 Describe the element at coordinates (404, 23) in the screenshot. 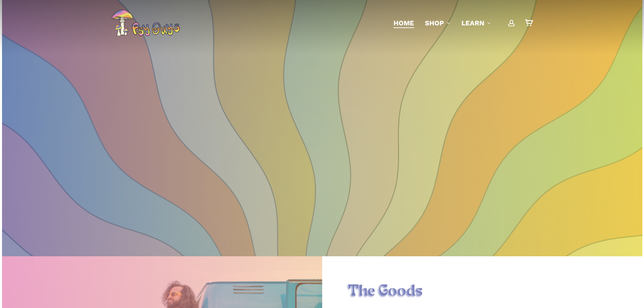

I see `span: Home` at that location.